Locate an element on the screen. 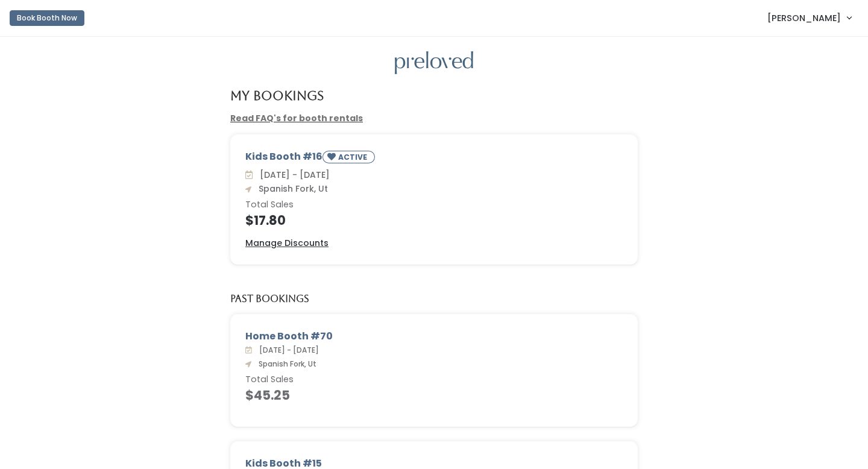 This screenshot has height=469, width=868. div: Home Booth #70 is located at coordinates (434, 337).